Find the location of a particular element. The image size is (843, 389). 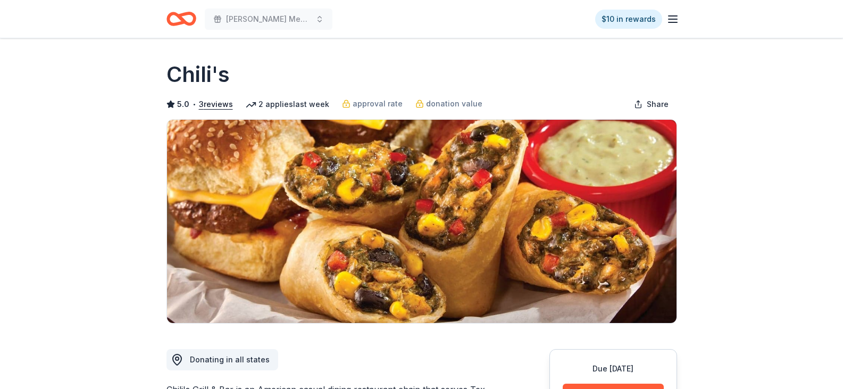

span: donation value is located at coordinates (454, 104).